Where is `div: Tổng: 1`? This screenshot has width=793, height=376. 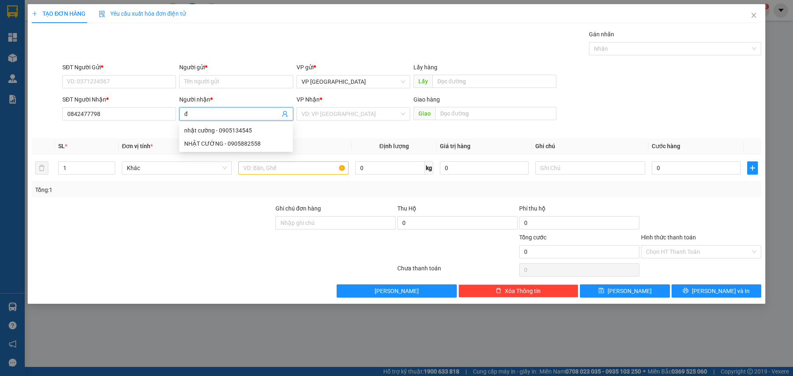
div: Tổng: 1 is located at coordinates (171, 190).